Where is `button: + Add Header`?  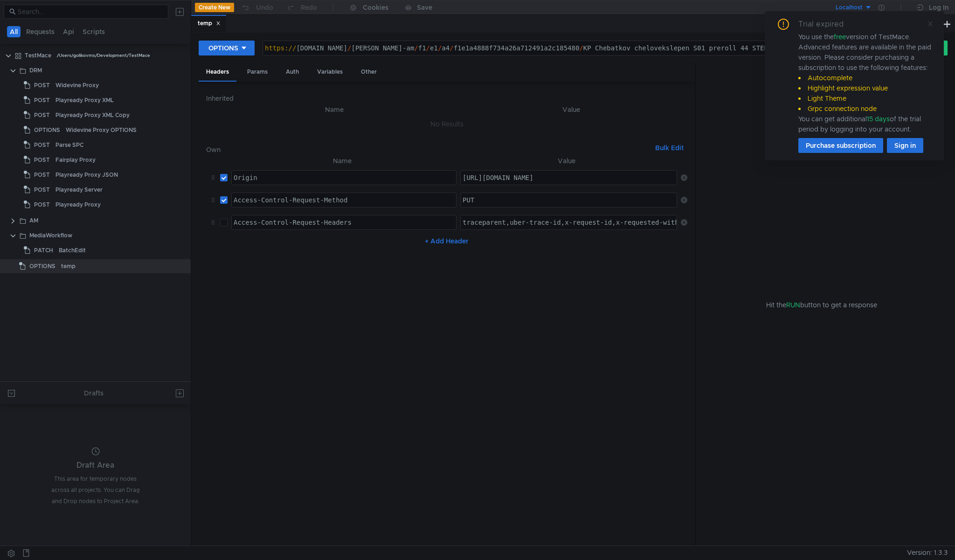 button: + Add Header is located at coordinates (446, 241).